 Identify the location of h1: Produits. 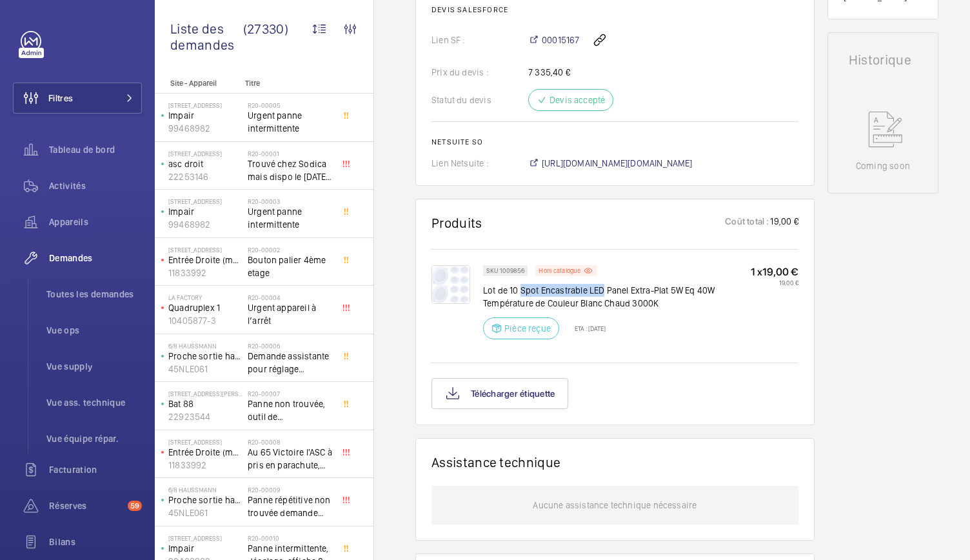
(457, 222).